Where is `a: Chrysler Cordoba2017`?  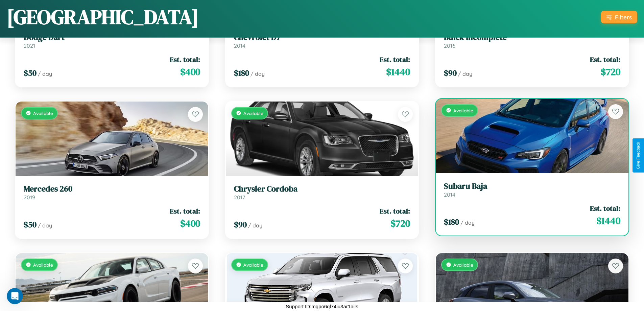 a: Chrysler Cordoba2017 is located at coordinates (322, 192).